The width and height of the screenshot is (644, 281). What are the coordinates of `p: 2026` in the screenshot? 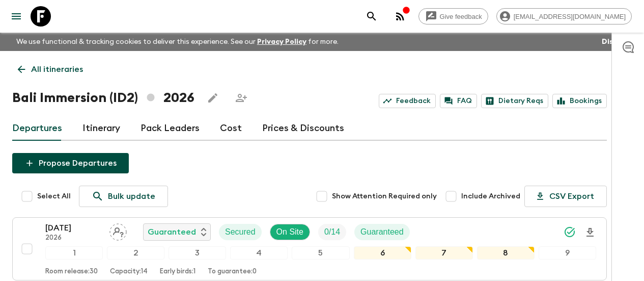 It's located at (73, 238).